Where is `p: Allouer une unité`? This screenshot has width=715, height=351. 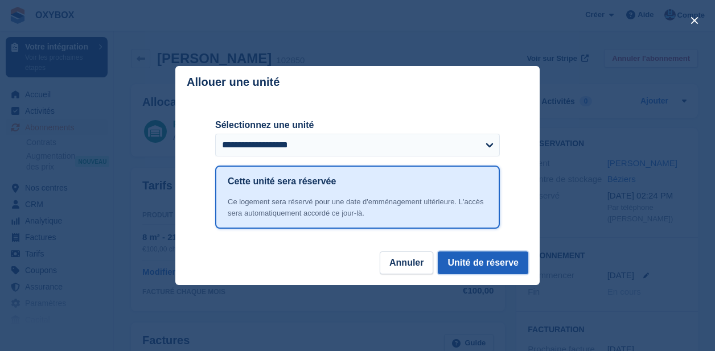 p: Allouer une unité is located at coordinates (233, 82).